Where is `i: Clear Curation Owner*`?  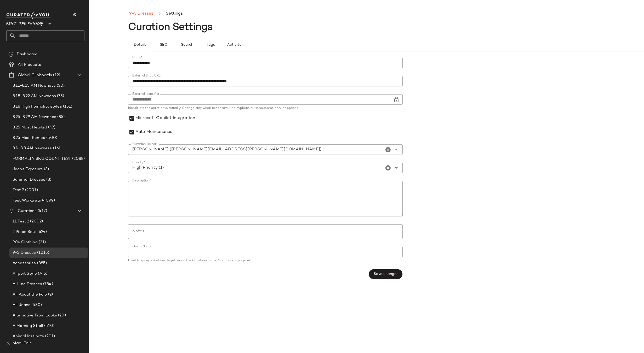 i: Clear Curation Owner* is located at coordinates (388, 150).